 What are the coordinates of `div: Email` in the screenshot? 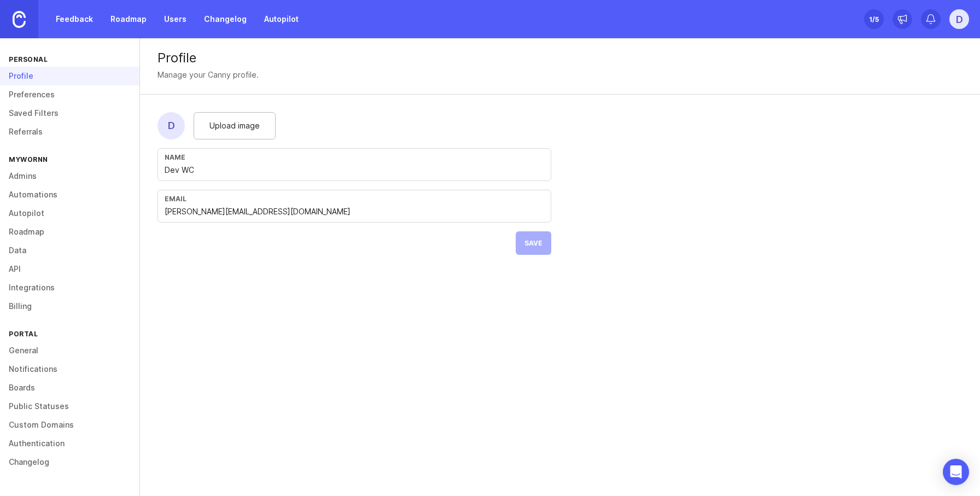 It's located at (355, 199).